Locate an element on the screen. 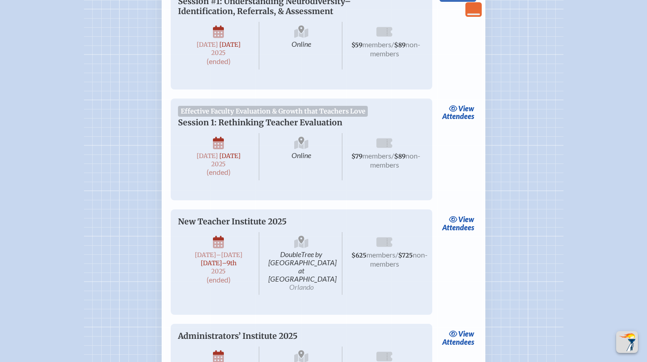 The image size is (647, 362). span: $59 is located at coordinates (357, 45).